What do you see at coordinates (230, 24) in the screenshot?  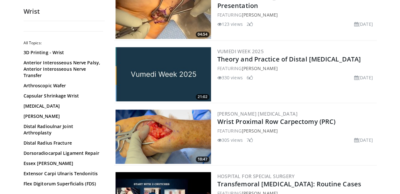 I see `li: 123 views` at bounding box center [230, 24].